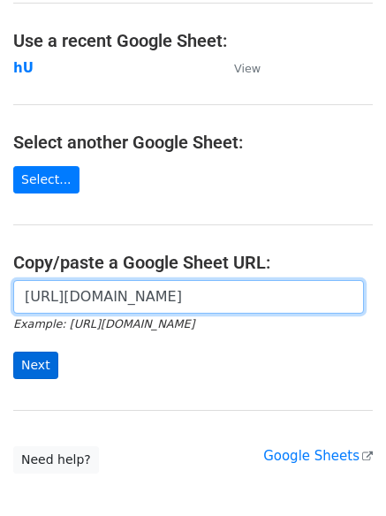 The width and height of the screenshot is (386, 516). What do you see at coordinates (193, 41) in the screenshot?
I see `h4: Use a recent Google Sheet:` at bounding box center [193, 41].